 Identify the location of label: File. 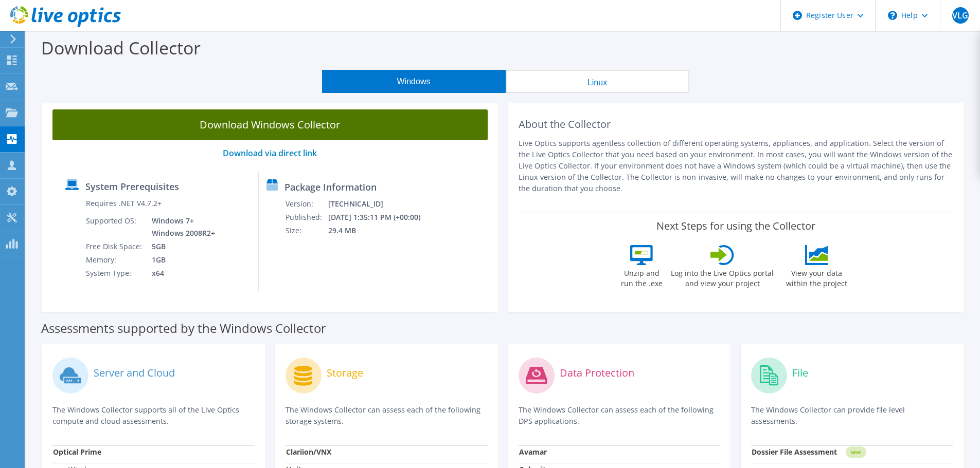
(800, 373).